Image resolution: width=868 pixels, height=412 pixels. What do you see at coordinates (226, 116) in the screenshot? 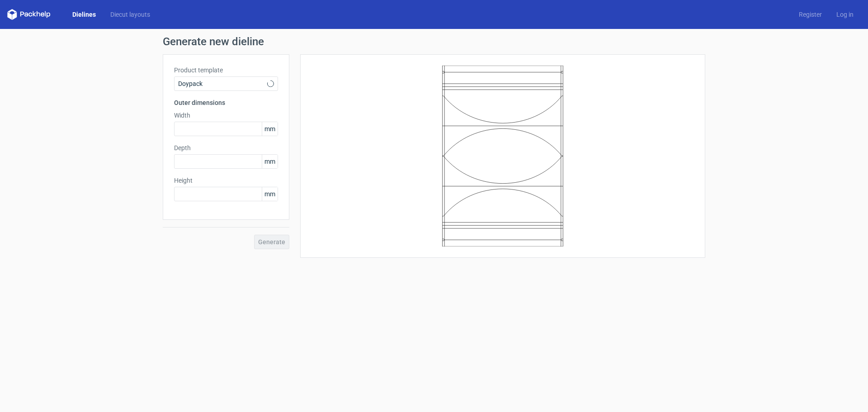
I see `label: Width` at bounding box center [226, 116].